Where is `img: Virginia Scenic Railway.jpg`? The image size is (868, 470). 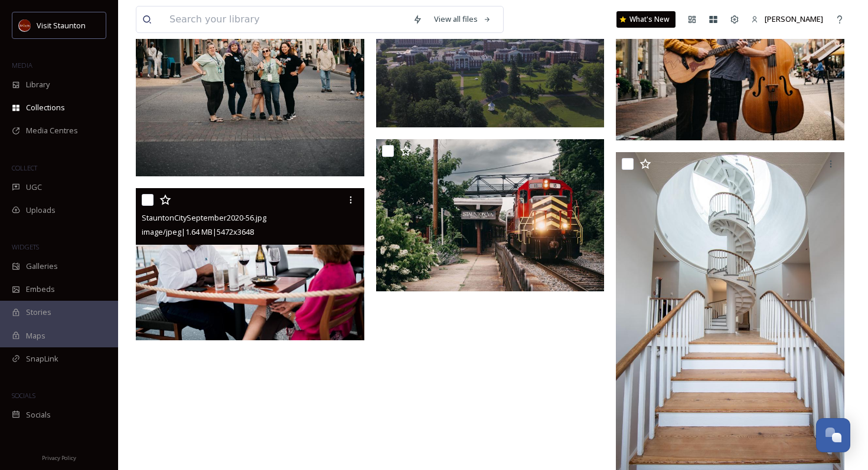
img: Virginia Scenic Railway.jpg is located at coordinates (490, 215).